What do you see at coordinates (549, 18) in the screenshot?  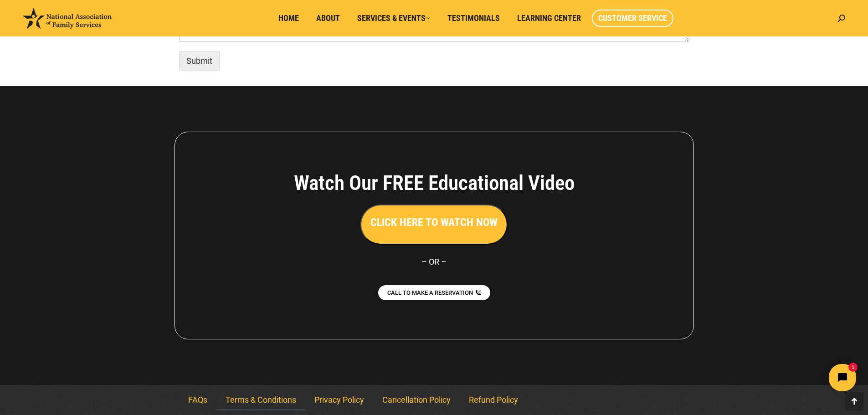 I see `span: Learning Center` at bounding box center [549, 18].